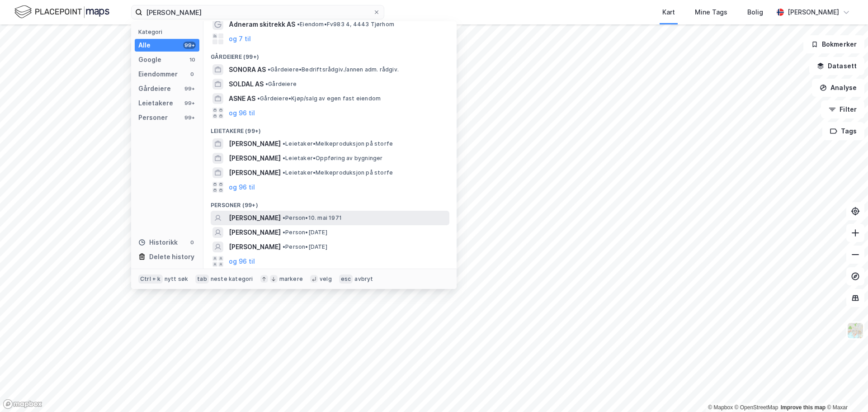  I want to click on div: Leietakere, so click(156, 104).